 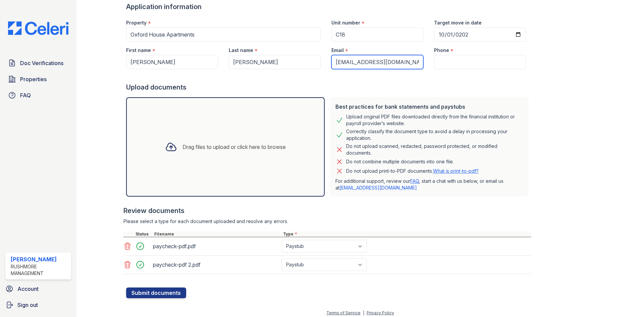 What do you see at coordinates (441, 50) in the screenshot?
I see `label: Phone` at bounding box center [441, 50].